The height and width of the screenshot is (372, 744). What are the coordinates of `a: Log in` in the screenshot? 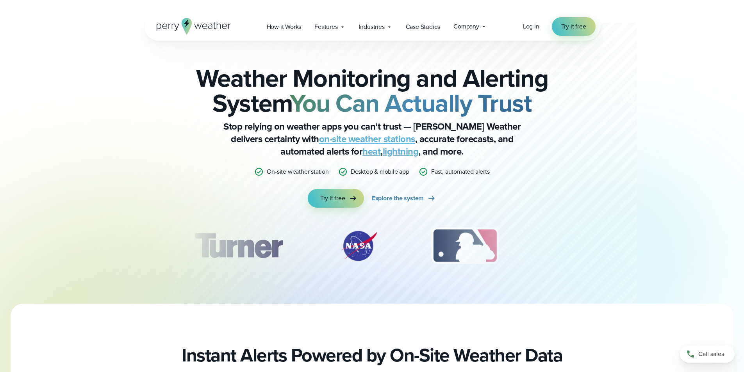 It's located at (531, 27).